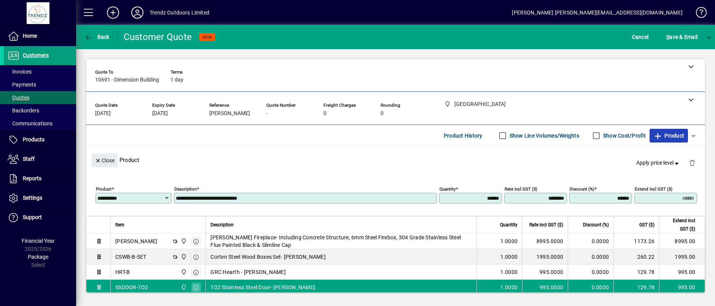  I want to click on span: Products, so click(33, 139).